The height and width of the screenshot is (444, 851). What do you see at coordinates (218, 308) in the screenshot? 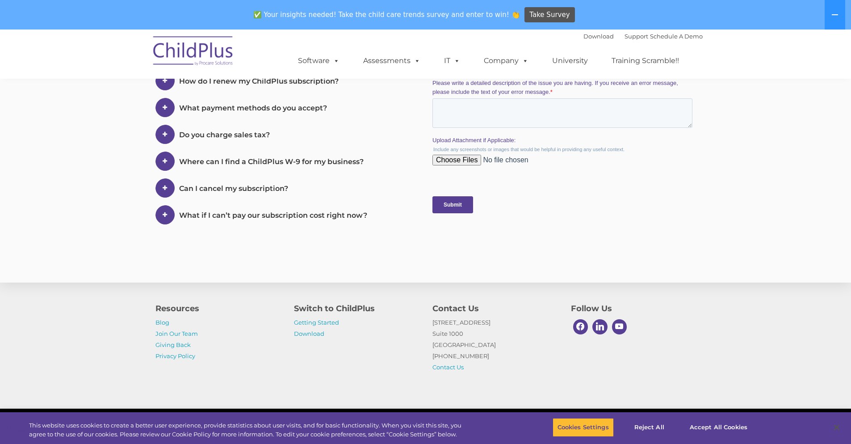
I see `h4: Resources` at bounding box center [218, 308].